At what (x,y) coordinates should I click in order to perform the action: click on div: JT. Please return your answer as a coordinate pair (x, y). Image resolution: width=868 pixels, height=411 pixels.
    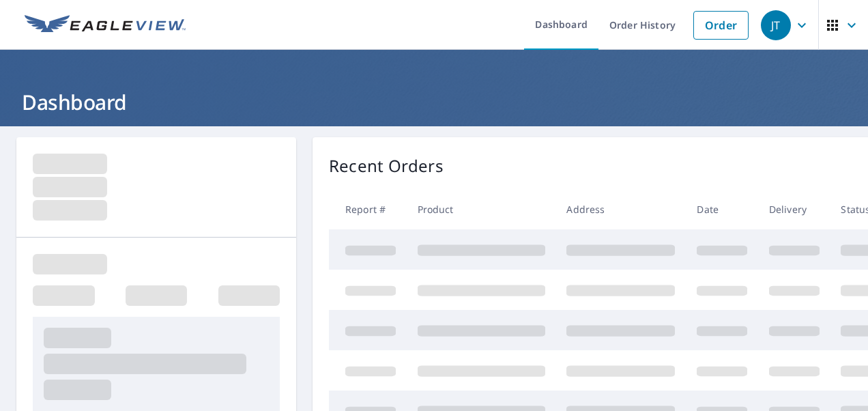
    Looking at the image, I should click on (776, 25).